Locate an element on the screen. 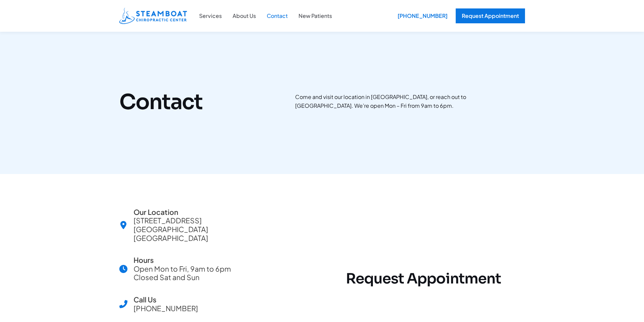 The width and height of the screenshot is (644, 322). a: Contact is located at coordinates (277, 16).